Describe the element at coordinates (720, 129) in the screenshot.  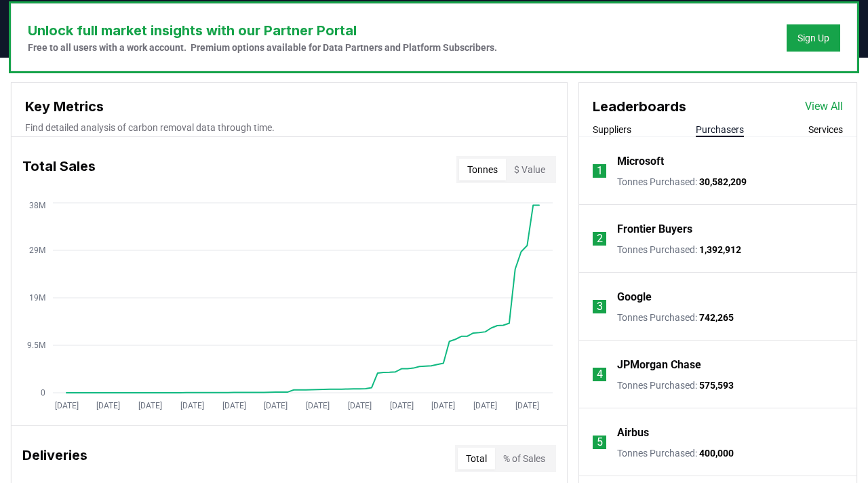
I see `button: Purchasers` at that location.